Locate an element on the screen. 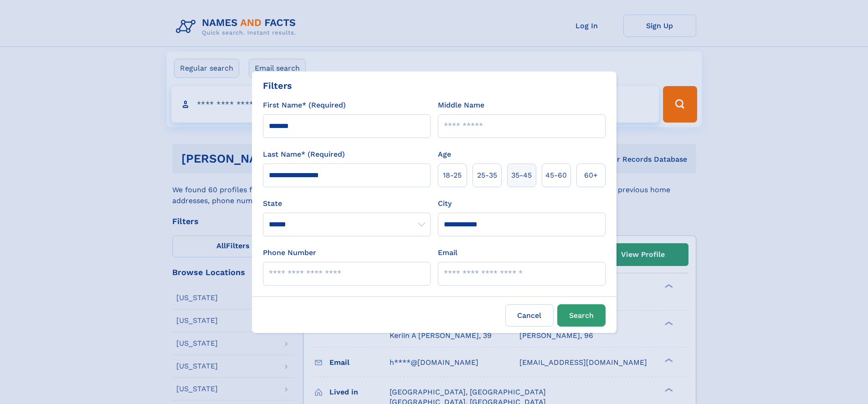 Image resolution: width=868 pixels, height=404 pixels. div: Filters is located at coordinates (278, 86).